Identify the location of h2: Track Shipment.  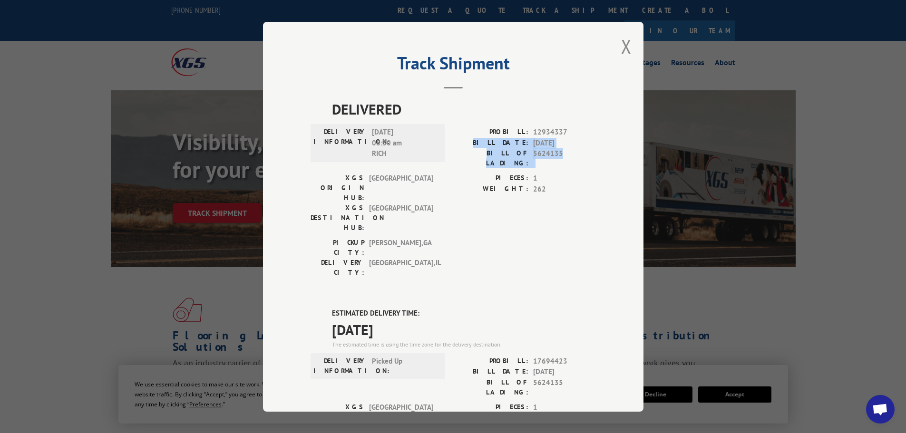
(453, 66).